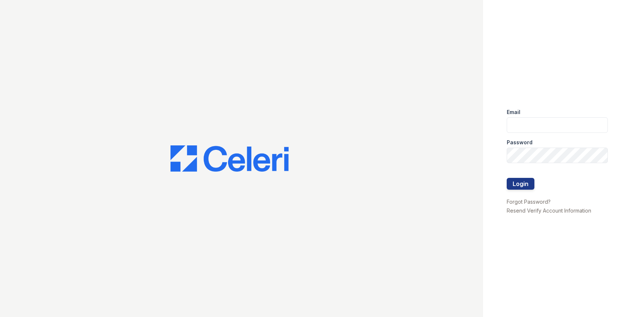 The width and height of the screenshot is (644, 317). I want to click on button: Login, so click(520, 184).